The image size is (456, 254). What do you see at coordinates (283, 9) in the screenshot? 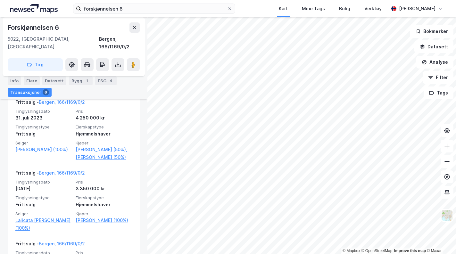
I see `div: Kart` at bounding box center [283, 9].